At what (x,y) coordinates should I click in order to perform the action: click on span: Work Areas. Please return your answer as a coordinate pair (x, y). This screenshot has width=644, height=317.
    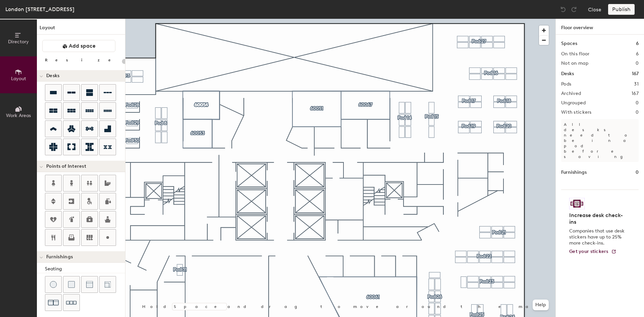
    Looking at the image, I should click on (19, 115).